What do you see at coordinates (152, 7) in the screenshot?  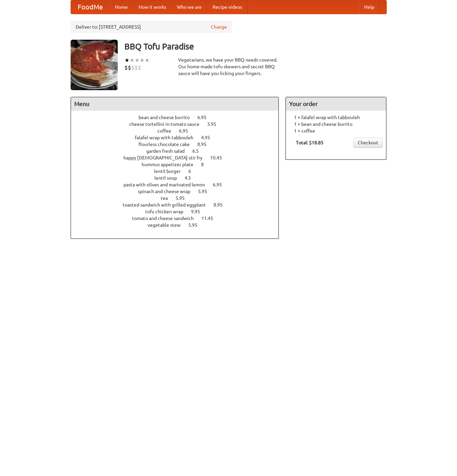 I see `a: How it works` at bounding box center [152, 7].